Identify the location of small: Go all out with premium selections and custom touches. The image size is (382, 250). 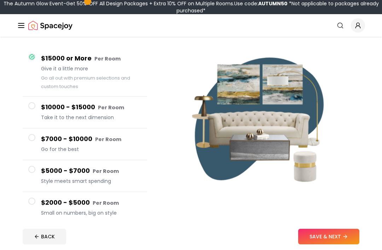
(86, 82).